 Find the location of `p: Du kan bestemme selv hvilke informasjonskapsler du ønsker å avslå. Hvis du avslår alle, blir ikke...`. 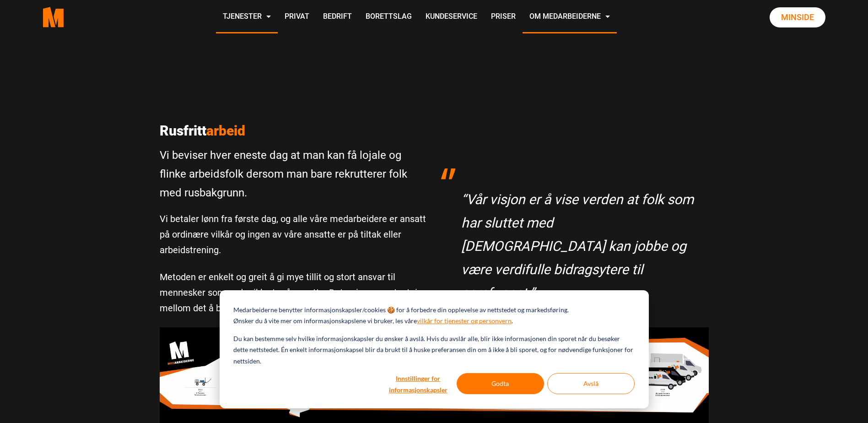

p: Du kan bestemme selv hvilke informasjonskapsler du ønsker å avslå. Hvis du avslår alle, blir ikke... is located at coordinates (434, 350).